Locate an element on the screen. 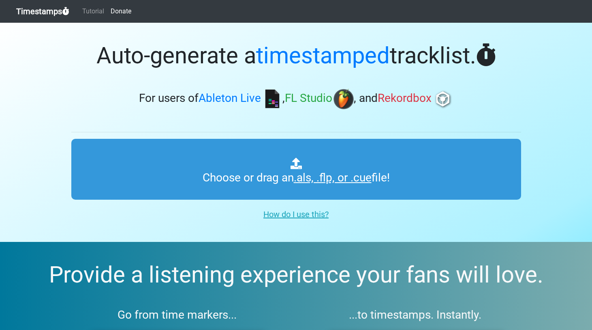 The width and height of the screenshot is (592, 330). h2: Provide a listening experience your fans will love. is located at coordinates (296, 274).